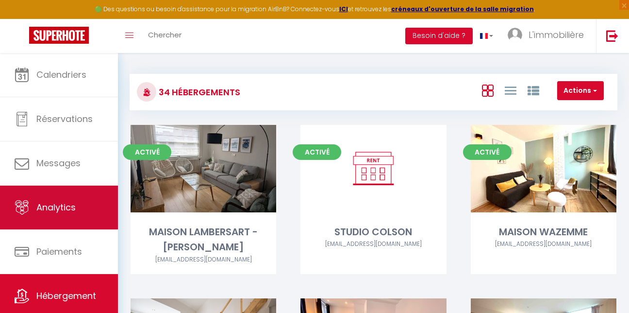 This screenshot has width=629, height=313. What do you see at coordinates (488, 90) in the screenshot?
I see `a: Vue en Box` at bounding box center [488, 90].